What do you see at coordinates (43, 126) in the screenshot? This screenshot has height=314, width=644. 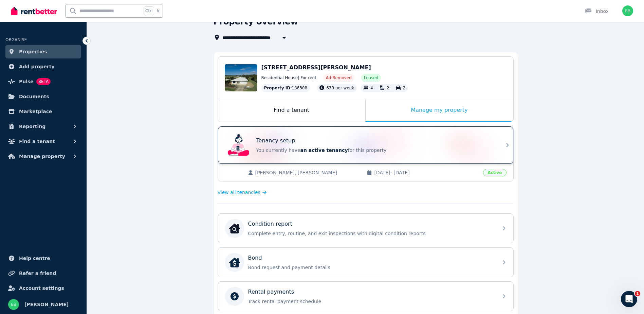 I see `button: Reporting` at bounding box center [43, 126].